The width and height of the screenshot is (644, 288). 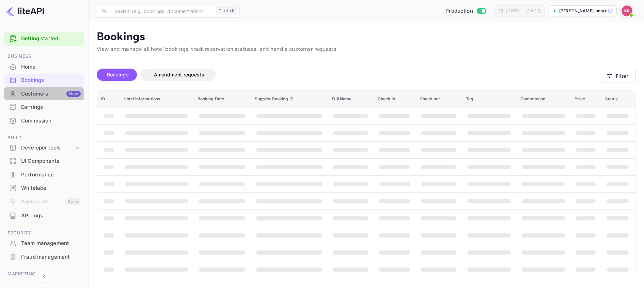 I want to click on th: Commission, so click(x=543, y=99).